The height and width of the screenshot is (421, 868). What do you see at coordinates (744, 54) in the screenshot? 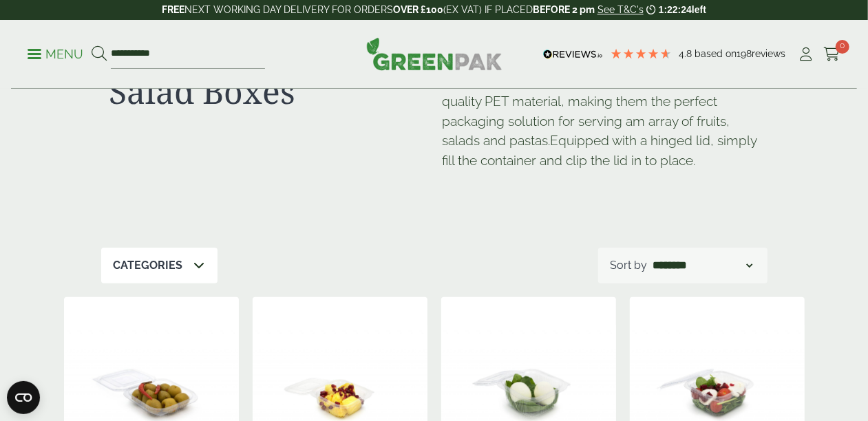
I see `span: 198` at bounding box center [744, 54].